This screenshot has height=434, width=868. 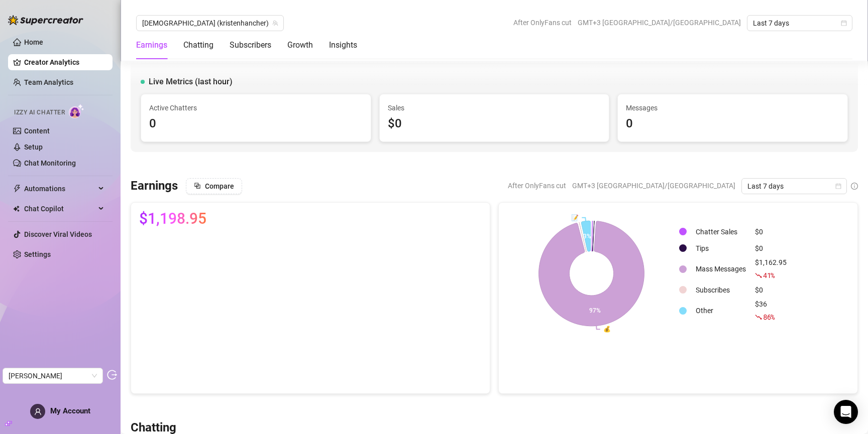 I want to click on div: Open Intercom Messenger, so click(x=846, y=412).